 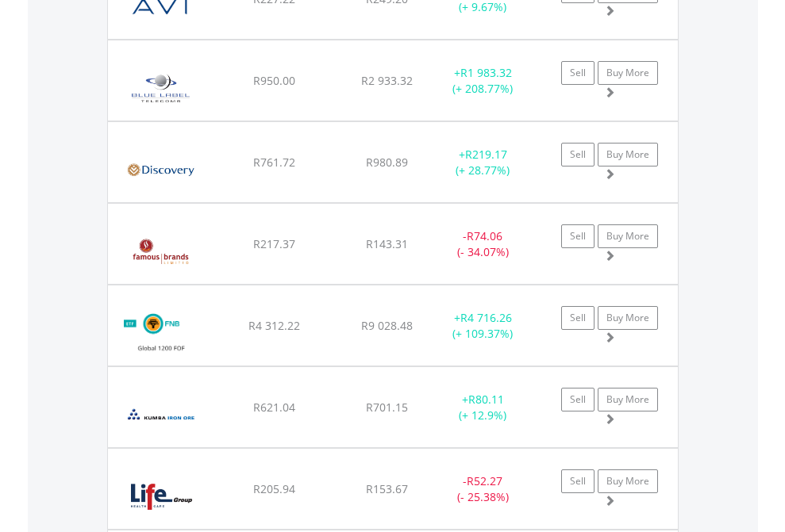 What do you see at coordinates (274, 243) in the screenshot?
I see `span: R217.37` at bounding box center [274, 243].